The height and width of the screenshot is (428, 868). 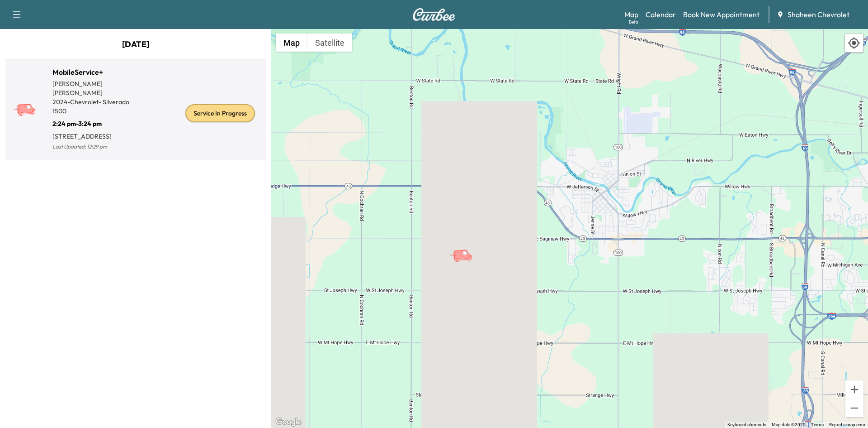 What do you see at coordinates (747, 424) in the screenshot?
I see `button: Keyboard shortcuts` at bounding box center [747, 424].